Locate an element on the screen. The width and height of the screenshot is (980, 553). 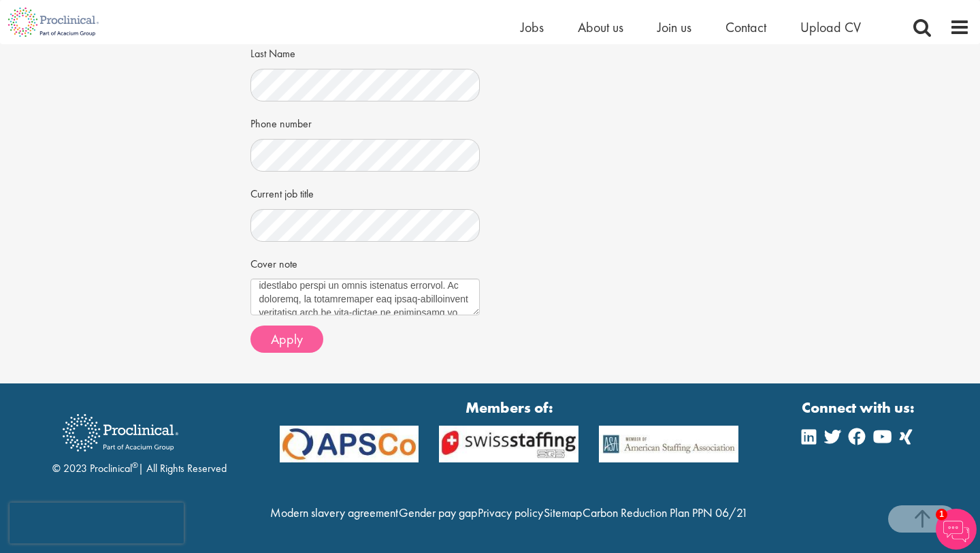
a: Join us is located at coordinates (674, 27).